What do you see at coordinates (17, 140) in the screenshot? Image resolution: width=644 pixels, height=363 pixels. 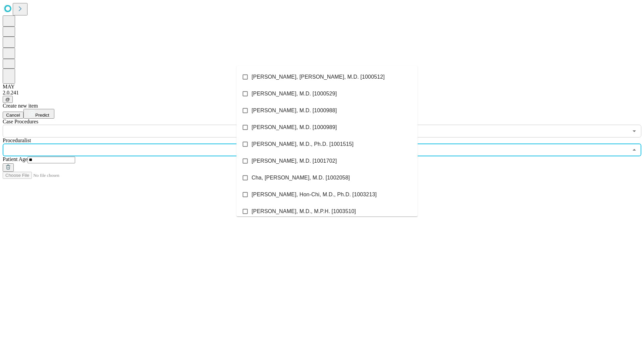 I see `span: Proceduralist` at bounding box center [17, 140].